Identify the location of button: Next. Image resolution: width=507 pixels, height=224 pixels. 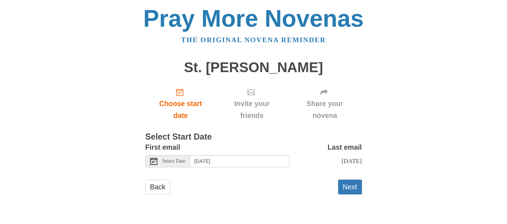
(350, 187).